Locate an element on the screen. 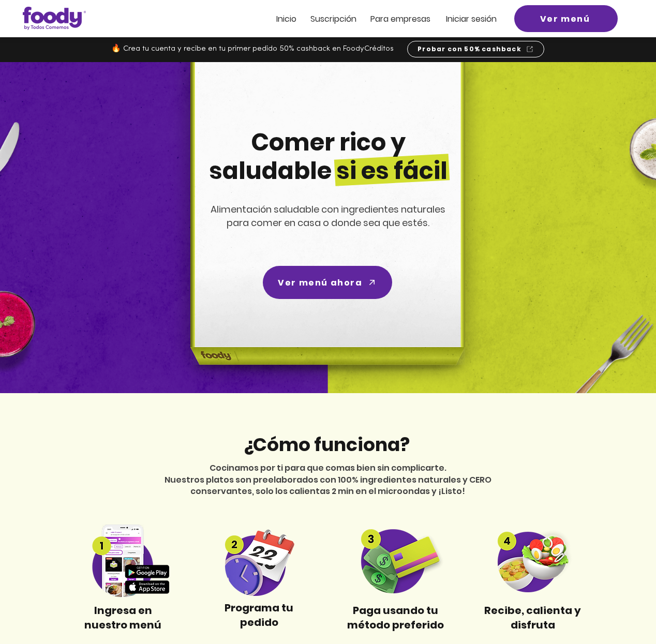  span: Nuestros platos son preelaborados con 100% ingredientes naturales y CERO conservantes, solo los c... is located at coordinates (328, 485).